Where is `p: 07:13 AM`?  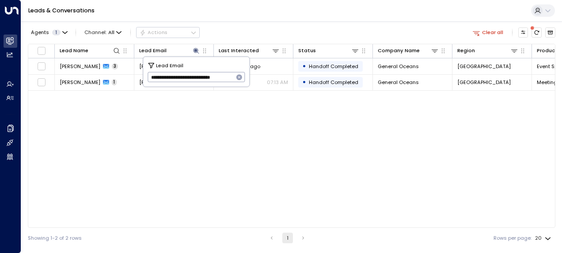
p: 07:13 AM is located at coordinates (278, 82).